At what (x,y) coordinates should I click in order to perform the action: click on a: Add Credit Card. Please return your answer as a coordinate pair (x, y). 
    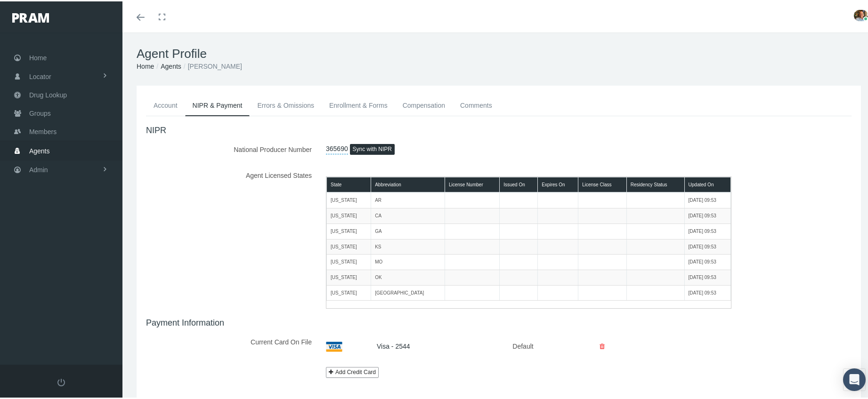
    Looking at the image, I should click on (352, 371).